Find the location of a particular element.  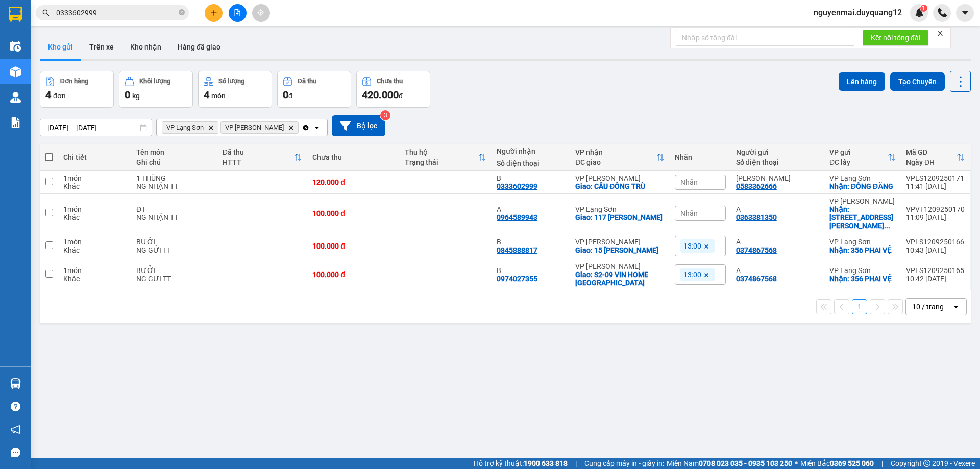

span: nguyenmai.duyquang12 is located at coordinates (858, 12).